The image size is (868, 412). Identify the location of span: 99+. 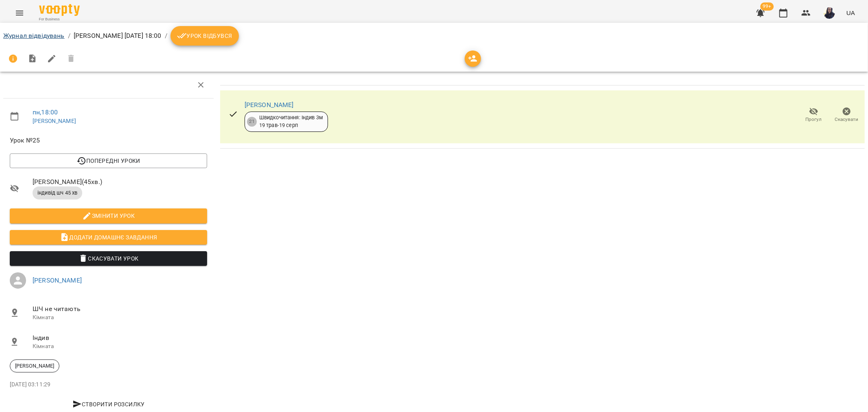
(767, 7).